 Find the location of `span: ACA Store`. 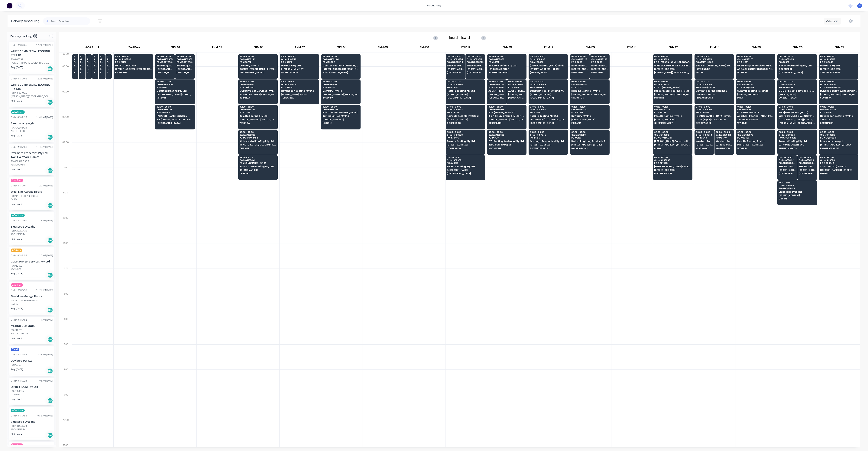

span: ACA Store is located at coordinates (18, 112).